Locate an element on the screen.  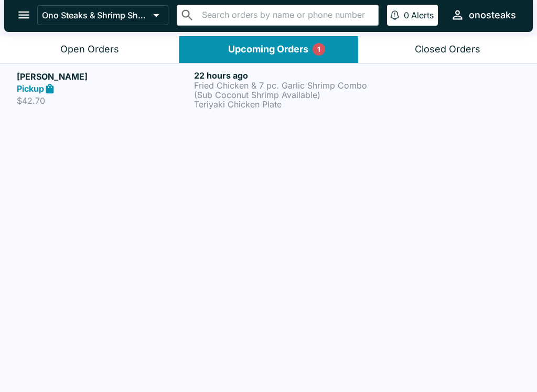
div: onosteaks is located at coordinates (492, 15).